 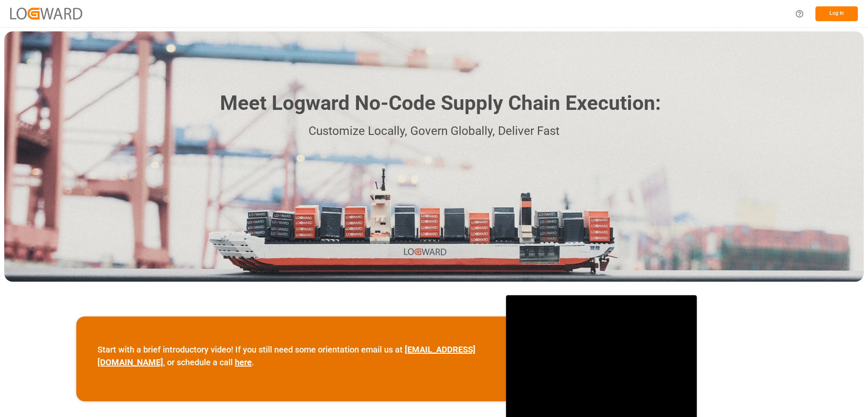 I want to click on p: Start with a brief introductory video! If you still need some orientation email us at , or schedu..., so click(x=292, y=356).